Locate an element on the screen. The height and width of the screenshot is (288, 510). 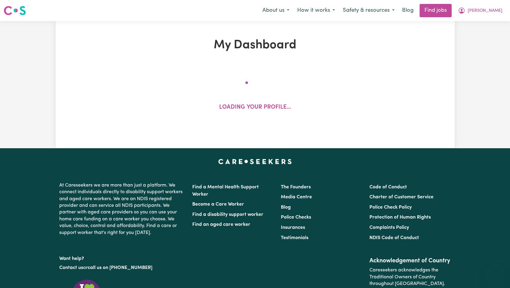
a: Police Checks is located at coordinates (296, 218).